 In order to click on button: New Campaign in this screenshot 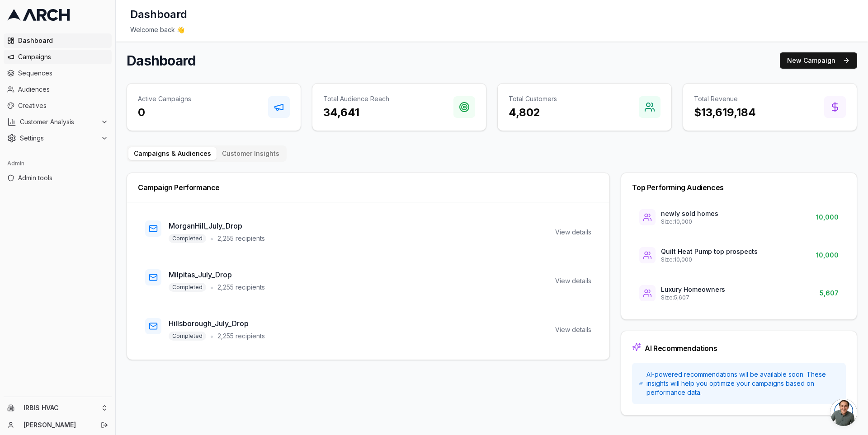, I will do `click(818, 60)`.